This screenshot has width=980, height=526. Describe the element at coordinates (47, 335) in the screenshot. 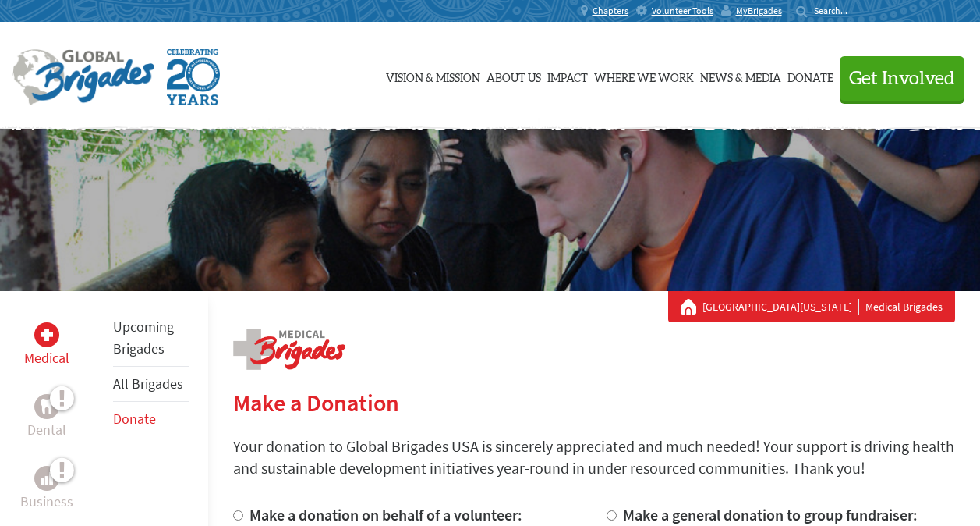

I see `img: Medical` at that location.